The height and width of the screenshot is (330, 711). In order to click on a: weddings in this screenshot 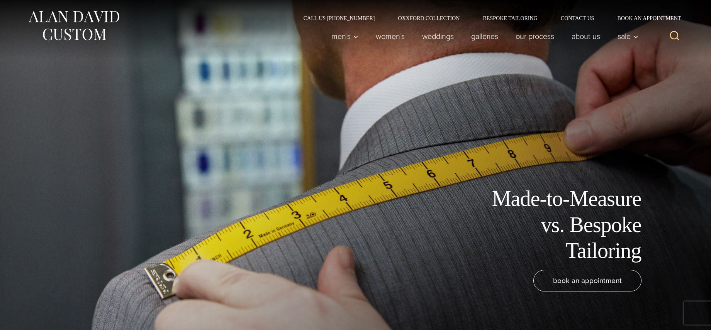, I will do `click(437, 36)`.